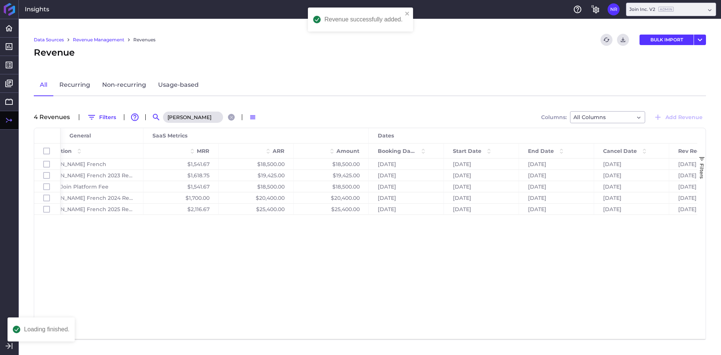 This screenshot has height=355, width=721. I want to click on div: Loading finished., so click(47, 329).